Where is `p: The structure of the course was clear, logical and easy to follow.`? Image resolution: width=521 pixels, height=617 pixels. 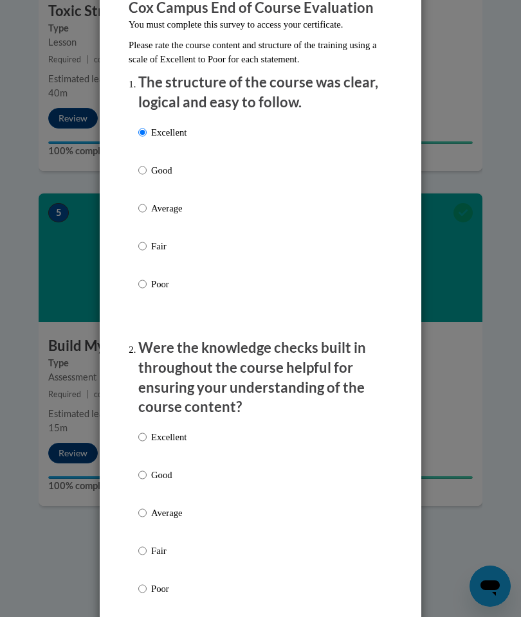 p: The structure of the course was clear, logical and easy to follow. is located at coordinates (260, 93).